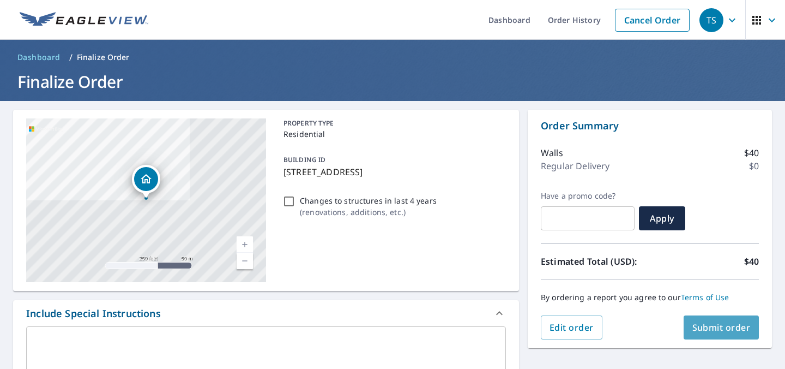 The image size is (785, 369). Describe the element at coordinates (393, 134) in the screenshot. I see `p: Residential` at that location.